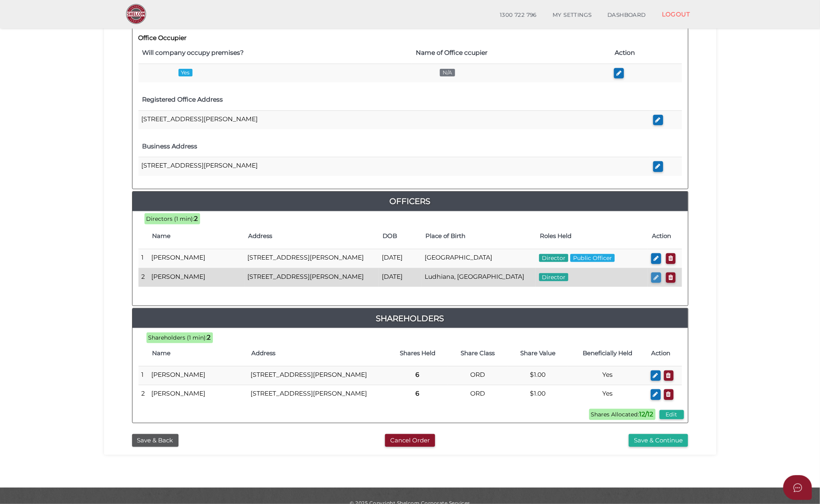  What do you see at coordinates (410, 201) in the screenshot?
I see `h4: Officers` at bounding box center [410, 201].